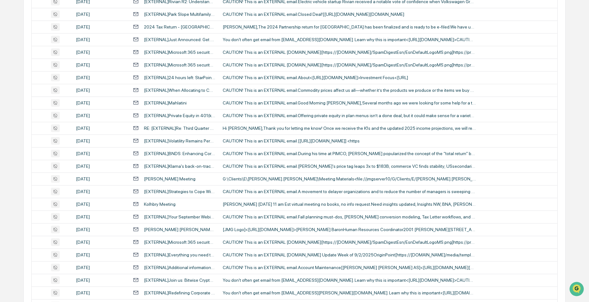 This screenshot has width=589, height=302. What do you see at coordinates (111, 54) in the screenshot?
I see `button: Start new chat` at bounding box center [111, 54].